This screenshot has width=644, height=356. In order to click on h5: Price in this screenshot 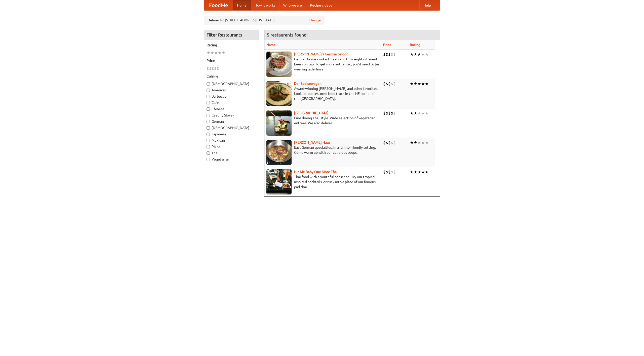, I will do `click(231, 61)`.